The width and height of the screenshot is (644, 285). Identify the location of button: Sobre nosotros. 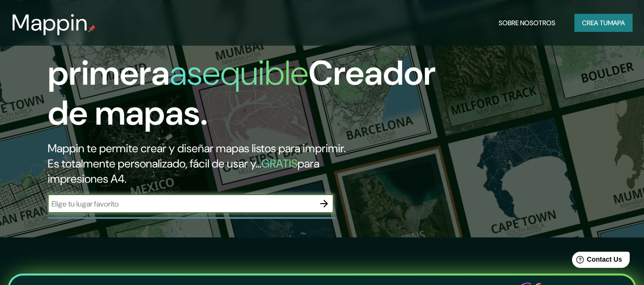
(527, 23).